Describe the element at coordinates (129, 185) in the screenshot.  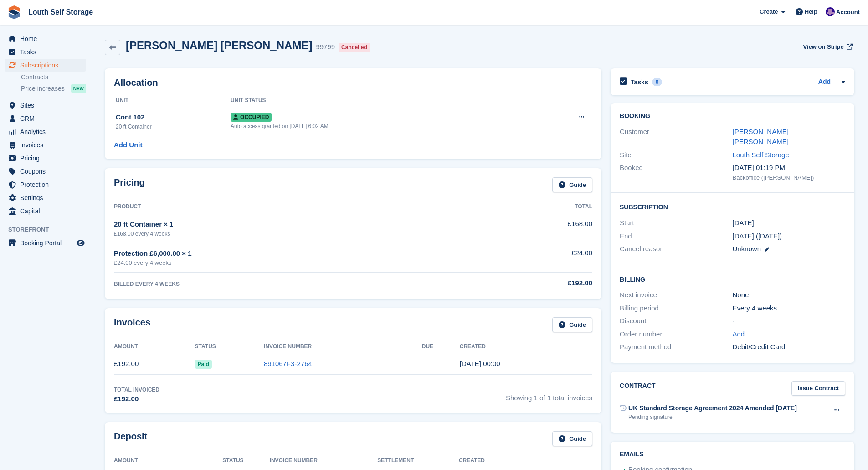
I see `h2: Pricing` at that location.